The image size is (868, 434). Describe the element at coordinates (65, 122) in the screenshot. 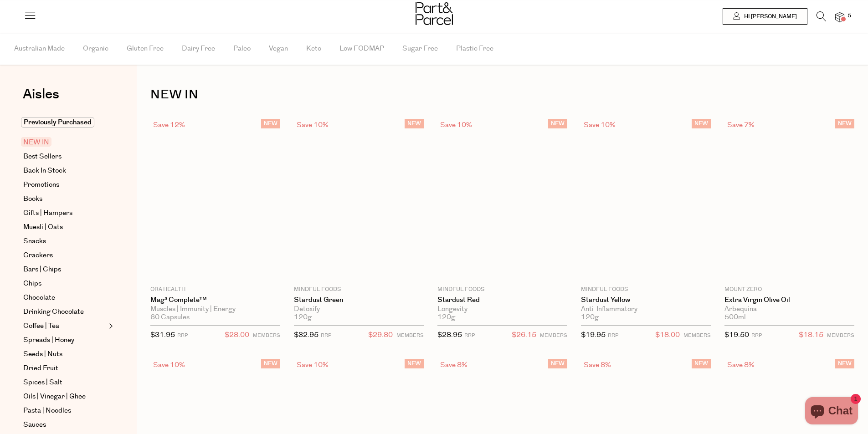

I see `a: Previously Purchased` at that location.